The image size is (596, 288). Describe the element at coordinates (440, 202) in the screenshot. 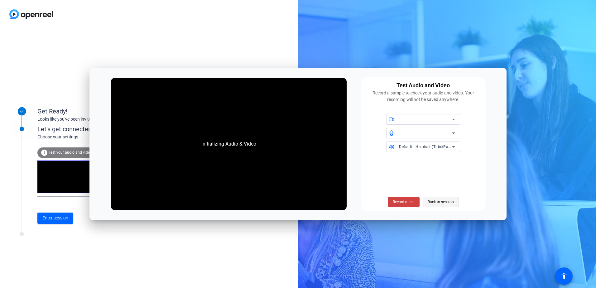

I see `button: Back to session` at that location.